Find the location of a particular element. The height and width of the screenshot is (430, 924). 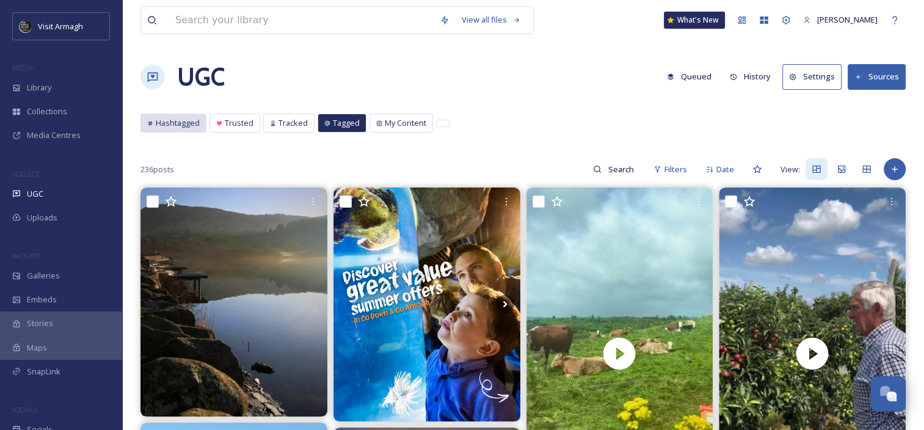

input: Search is located at coordinates (621, 169).